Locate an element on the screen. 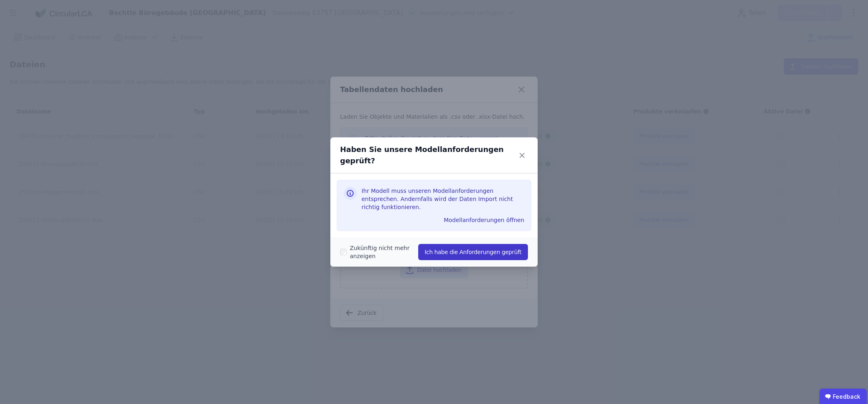 Image resolution: width=868 pixels, height=404 pixels. div: Haben Sie unsere Modellanforderungen geprüft? is located at coordinates (428, 155).